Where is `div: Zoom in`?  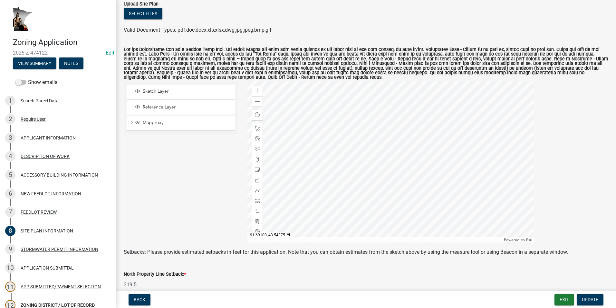 div: Zoom in is located at coordinates (258, 91).